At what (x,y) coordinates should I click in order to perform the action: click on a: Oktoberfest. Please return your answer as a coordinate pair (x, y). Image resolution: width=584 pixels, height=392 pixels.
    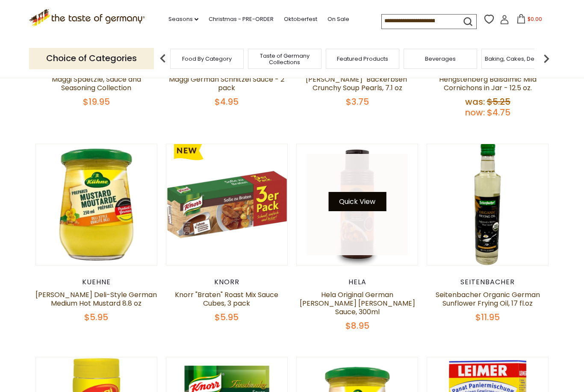
    Looking at the image, I should click on (301, 19).